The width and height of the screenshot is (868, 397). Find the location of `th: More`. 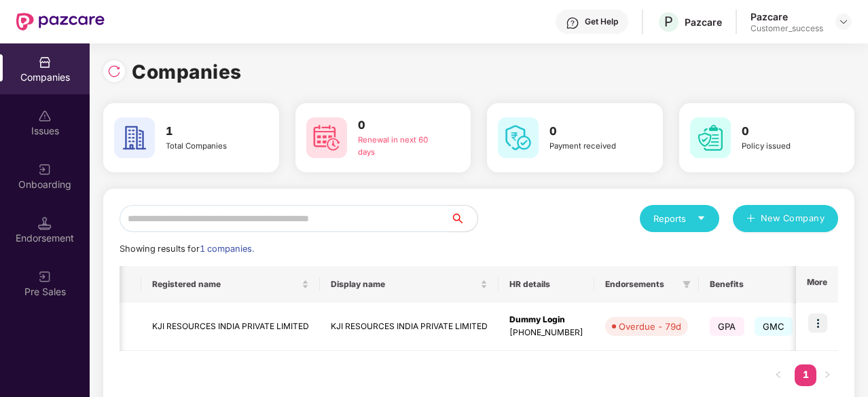

th: More is located at coordinates (818, 285).